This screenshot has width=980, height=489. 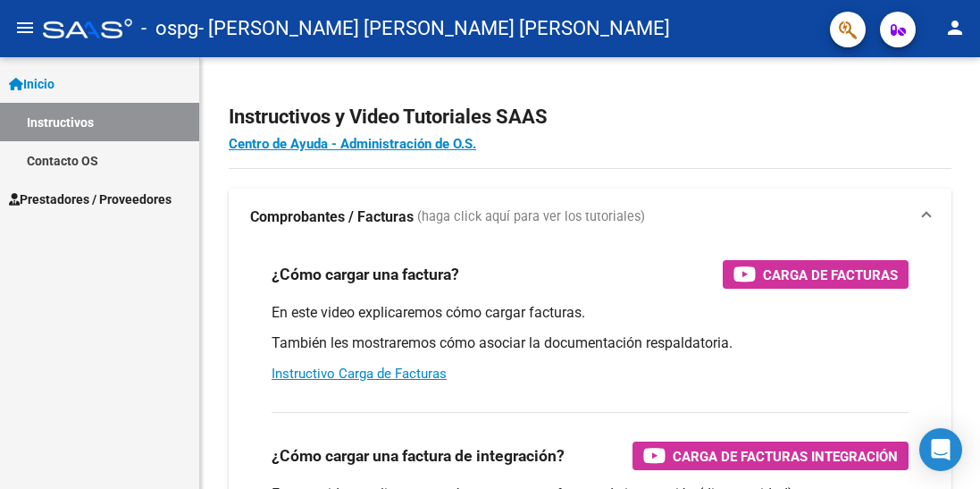 I want to click on a: Centro de Ayuda - Administración de O.S., so click(x=352, y=144).